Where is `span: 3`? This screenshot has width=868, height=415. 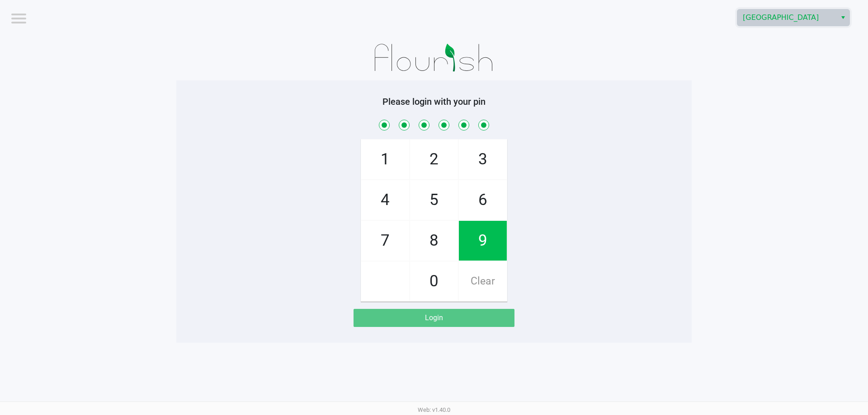 span: 3 is located at coordinates (483, 160).